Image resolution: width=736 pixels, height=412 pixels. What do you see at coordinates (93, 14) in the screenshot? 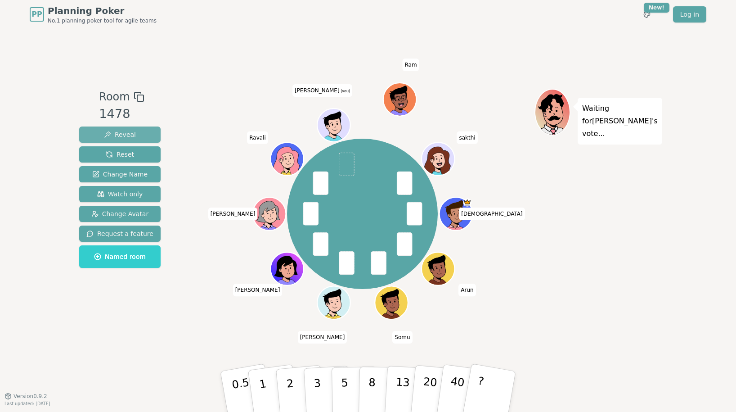
I see `a: PPPlanning PokerNo.1 planning poker tool for agile teams` at bounding box center [93, 14].